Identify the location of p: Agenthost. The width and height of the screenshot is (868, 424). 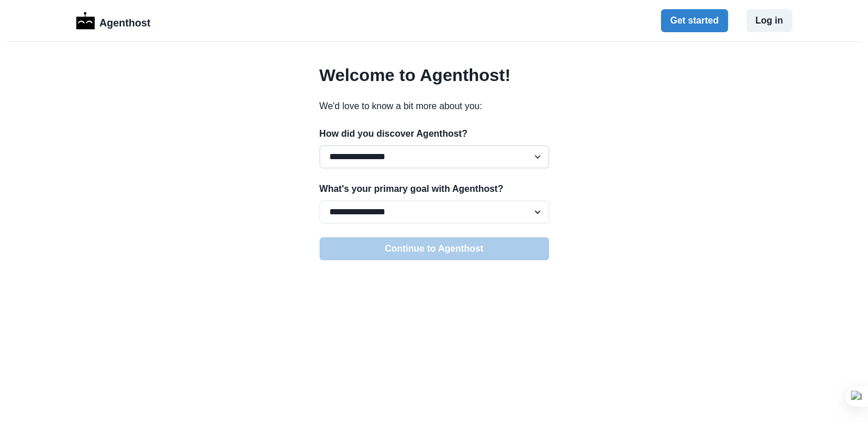
(125, 21).